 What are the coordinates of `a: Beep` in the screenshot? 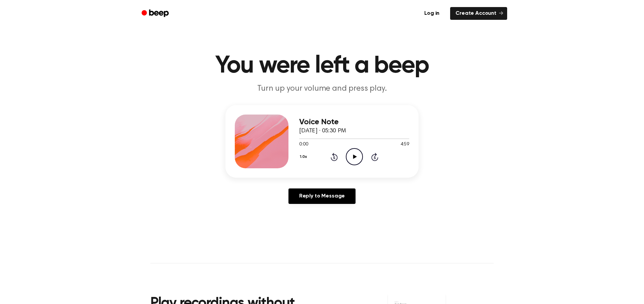 It's located at (156, 14).